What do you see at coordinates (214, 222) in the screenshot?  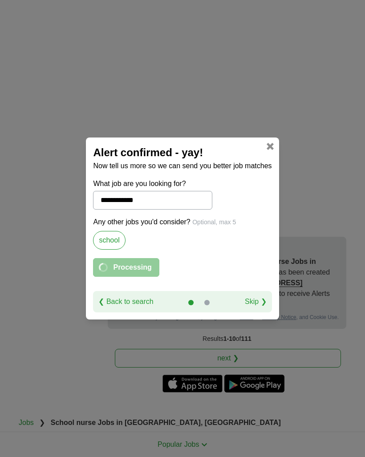 I see `span: Optional, max 5` at bounding box center [214, 222].